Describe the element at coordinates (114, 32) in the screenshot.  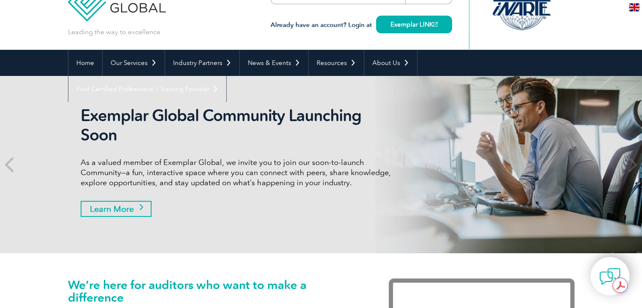
I see `p: Leading the way to excellence` at that location.